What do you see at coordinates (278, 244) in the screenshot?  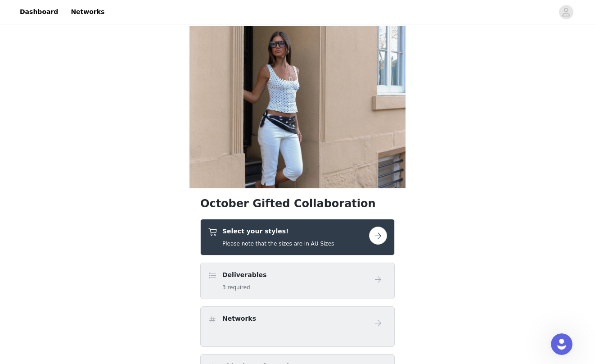 I see `h5: Please note that the sizes are in AU Sizes` at bounding box center [278, 244].